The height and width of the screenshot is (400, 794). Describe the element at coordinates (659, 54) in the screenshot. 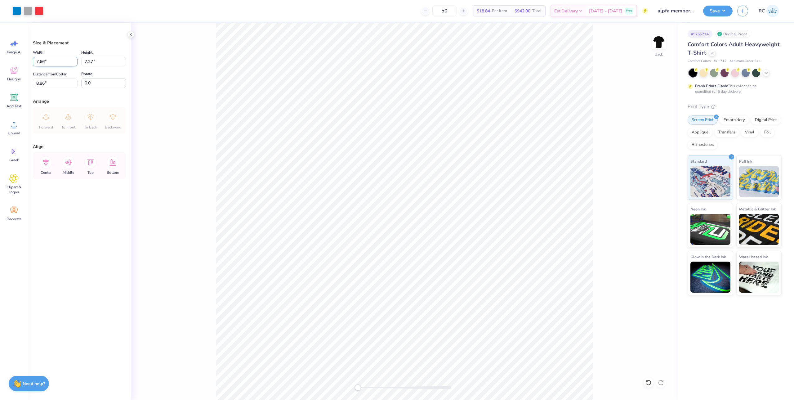

I see `div: Back` at that location.